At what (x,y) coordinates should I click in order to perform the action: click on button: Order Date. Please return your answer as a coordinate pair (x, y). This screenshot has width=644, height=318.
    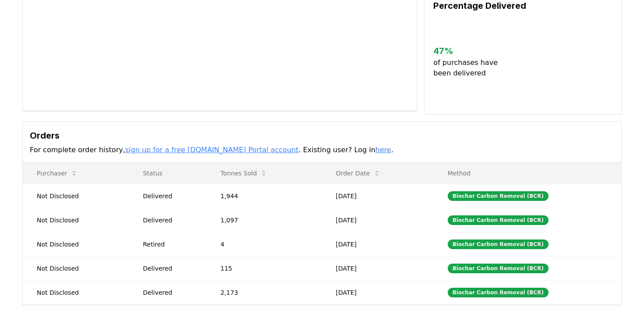
    Looking at the image, I should click on (358, 173).